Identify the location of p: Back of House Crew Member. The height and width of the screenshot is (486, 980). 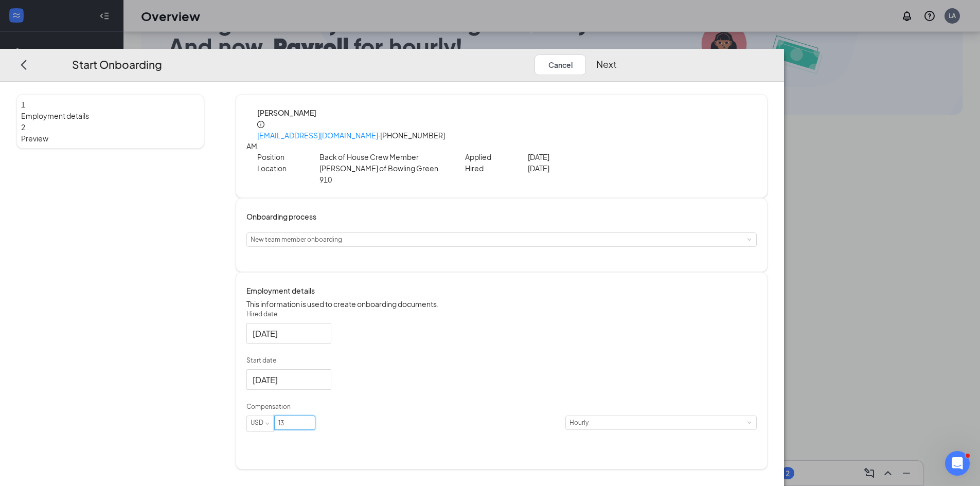
(382, 157).